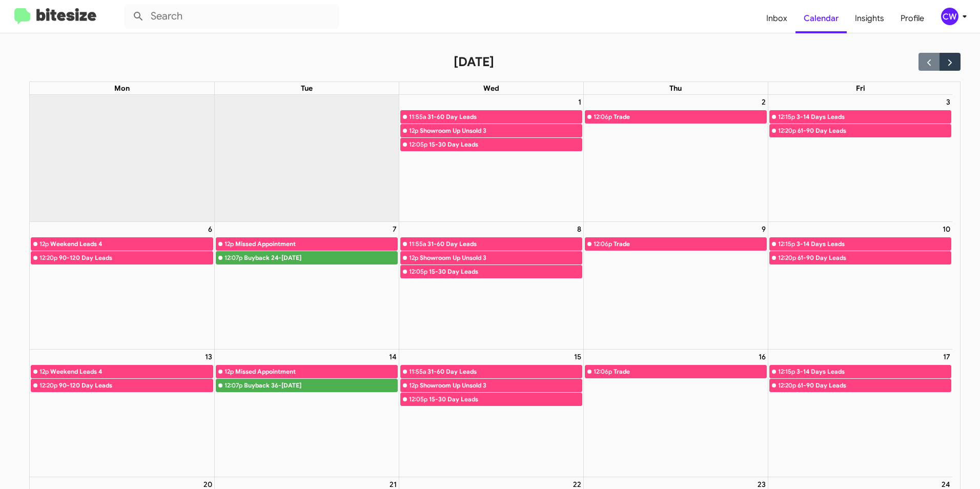 The width and height of the screenshot is (980, 489). Describe the element at coordinates (776, 19) in the screenshot. I see `span: Inbox` at that location.